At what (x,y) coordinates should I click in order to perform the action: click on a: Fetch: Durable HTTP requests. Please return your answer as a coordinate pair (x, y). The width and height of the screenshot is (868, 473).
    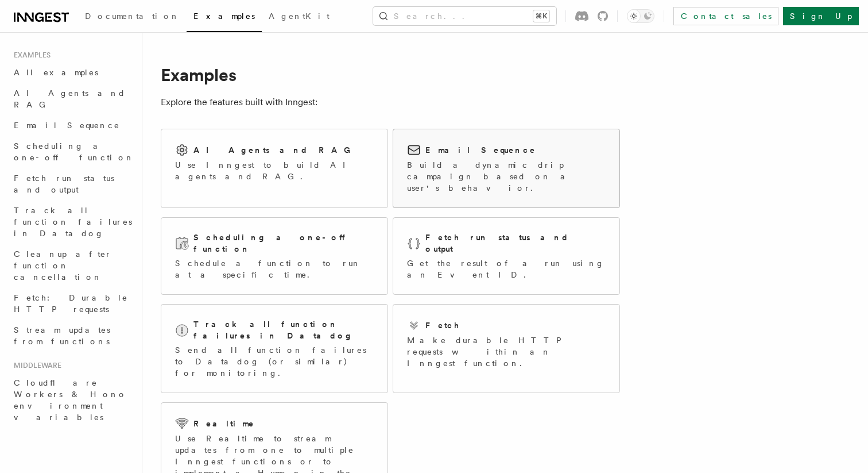
    Looking at the image, I should click on (72, 304).